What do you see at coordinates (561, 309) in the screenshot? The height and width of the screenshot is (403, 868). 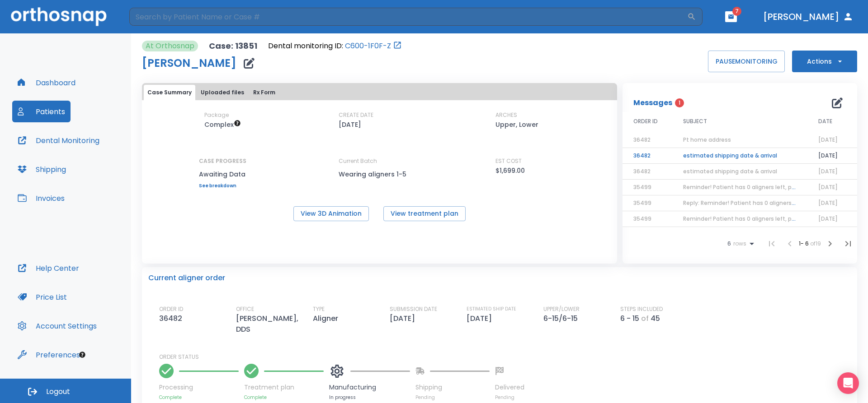 I see `p: UPPER/LOWER` at bounding box center [561, 309].